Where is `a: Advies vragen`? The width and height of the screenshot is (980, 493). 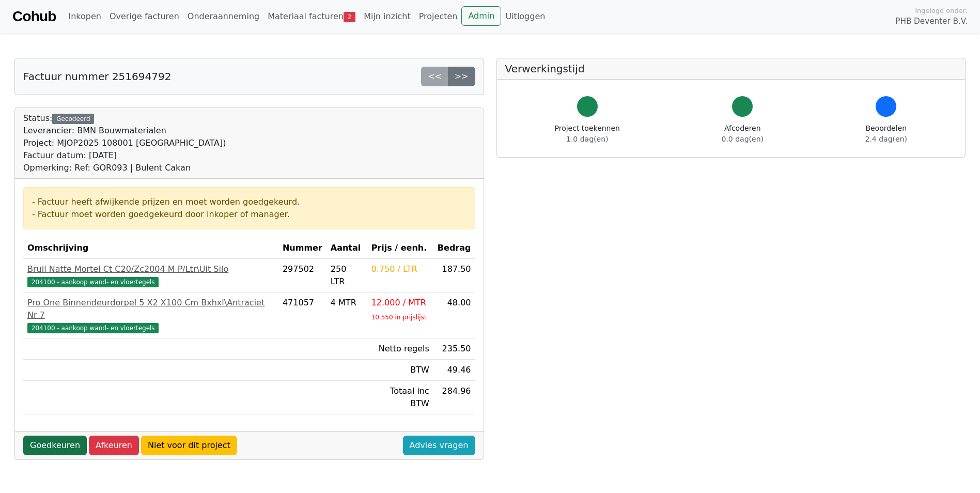 a: Advies vragen is located at coordinates (439, 445).